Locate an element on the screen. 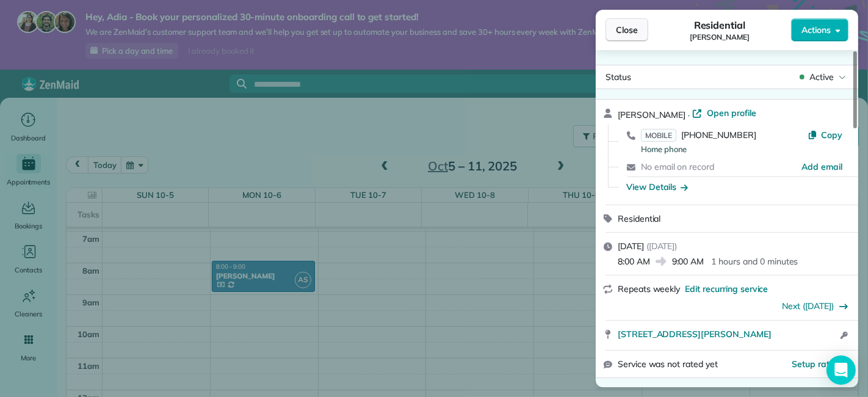 The image size is (868, 397). button: Setup ratings is located at coordinates (819, 364).